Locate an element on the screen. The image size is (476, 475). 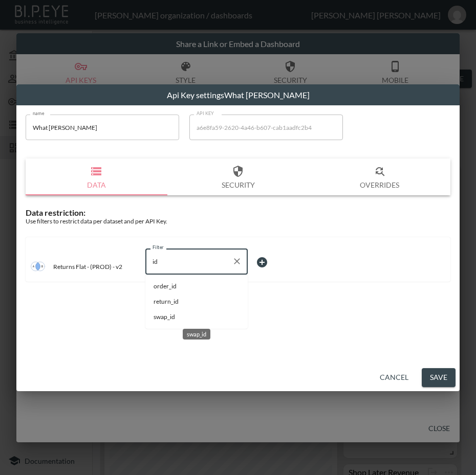
label: name is located at coordinates (38, 113).